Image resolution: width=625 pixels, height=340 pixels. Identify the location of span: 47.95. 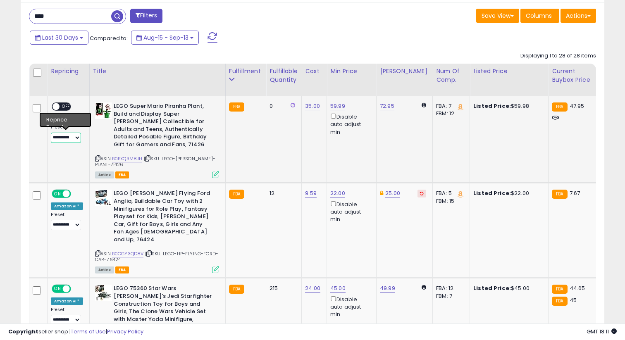
(577, 106).